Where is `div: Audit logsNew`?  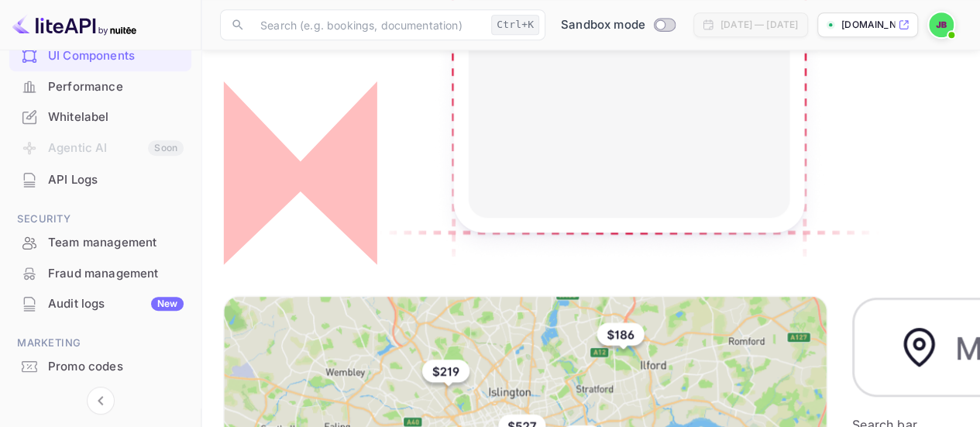
div: Audit logsNew is located at coordinates (100, 304).